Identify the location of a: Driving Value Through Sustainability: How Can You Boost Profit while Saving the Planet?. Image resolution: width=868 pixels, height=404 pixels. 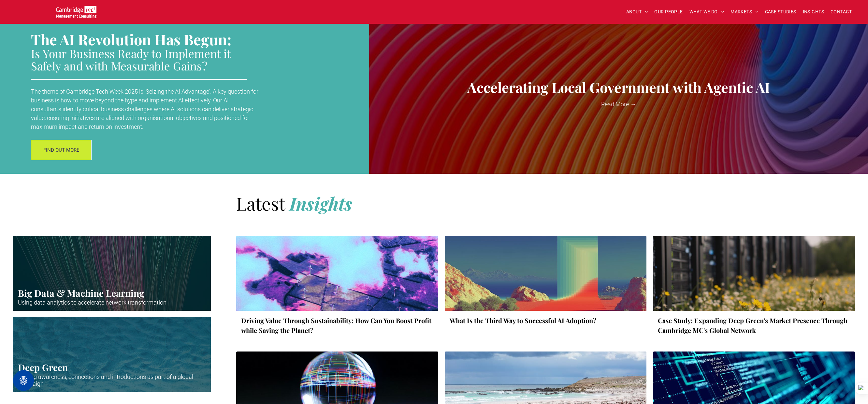
(337, 325).